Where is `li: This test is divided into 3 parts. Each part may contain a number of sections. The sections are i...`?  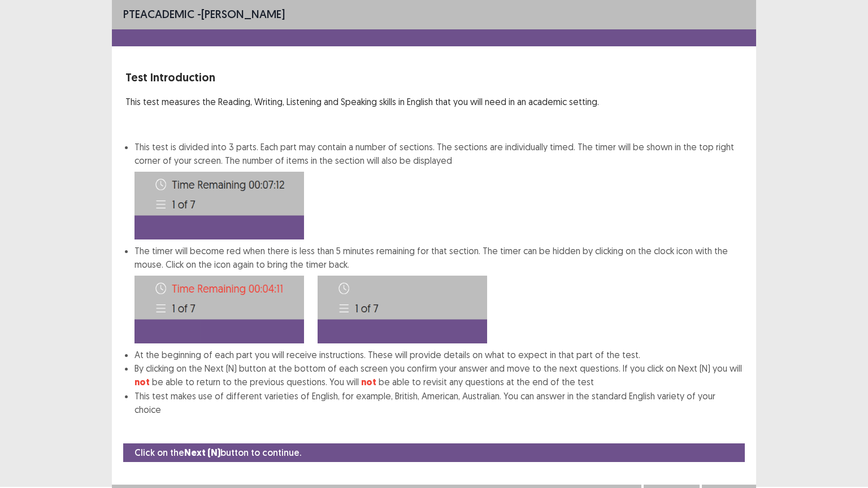 li: This test is divided into 3 parts. Each part may contain a number of sections. The sections are i... is located at coordinates (439, 190).